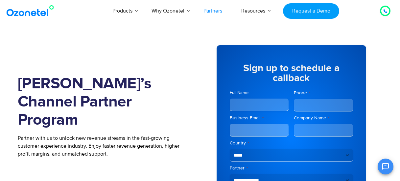  I want to click on label: Company Name, so click(324, 118).